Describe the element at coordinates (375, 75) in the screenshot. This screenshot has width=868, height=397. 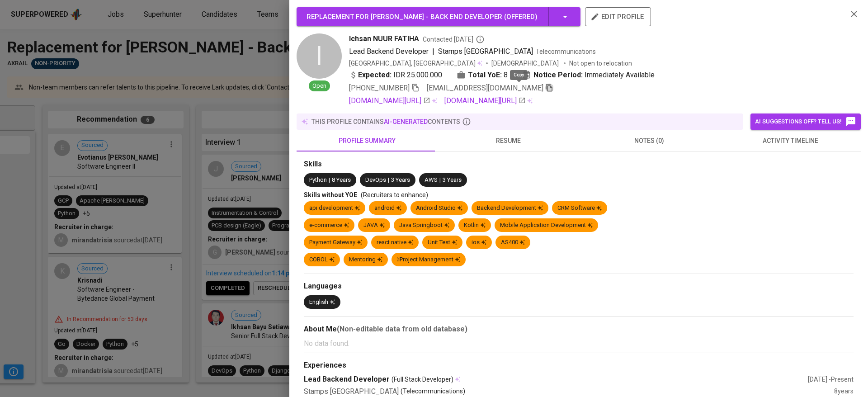
I see `b: Expected:` at that location.